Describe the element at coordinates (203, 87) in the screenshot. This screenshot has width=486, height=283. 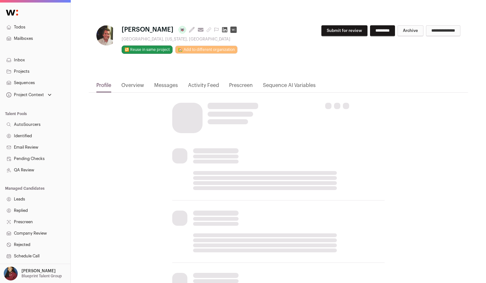
I see `a: Activity Feed` at that location.